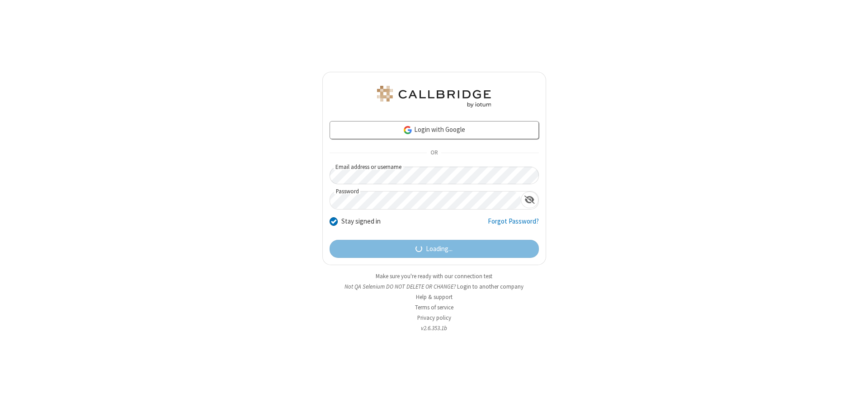  What do you see at coordinates (434, 297) in the screenshot?
I see `a: Help & support` at bounding box center [434, 297].